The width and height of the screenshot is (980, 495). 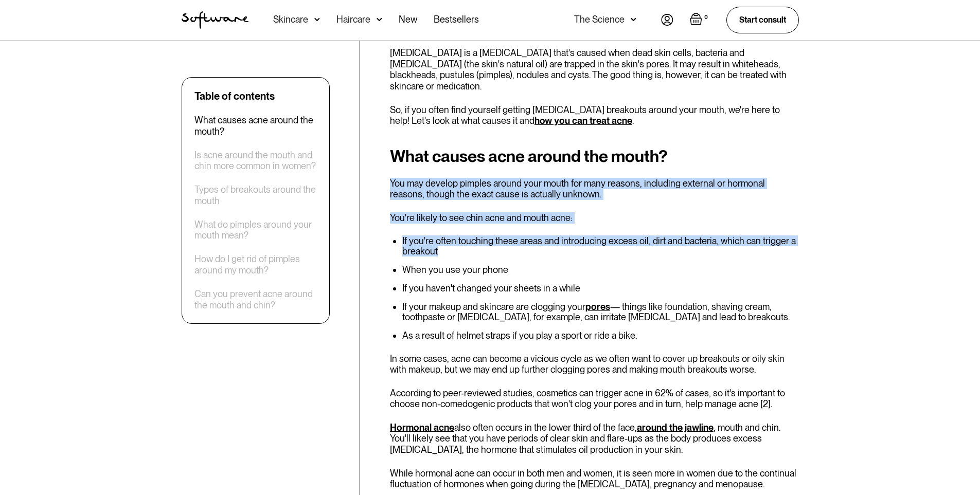 What do you see at coordinates (255, 195) in the screenshot?
I see `a: Types of breakouts around the mouth` at bounding box center [255, 195].